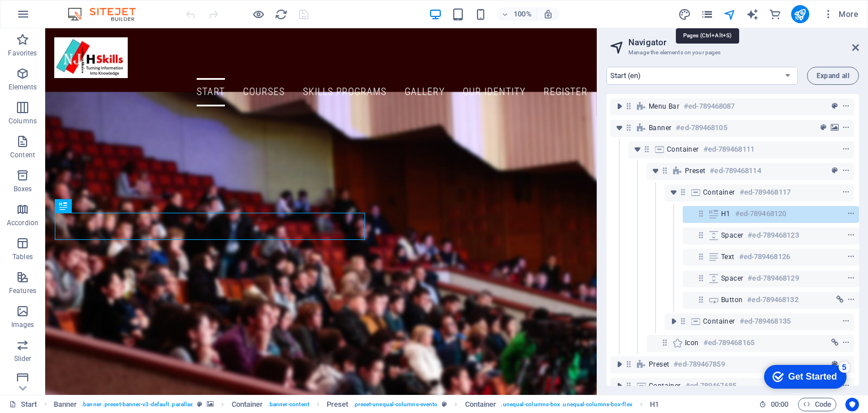  I want to click on button: navigator, so click(731, 14).